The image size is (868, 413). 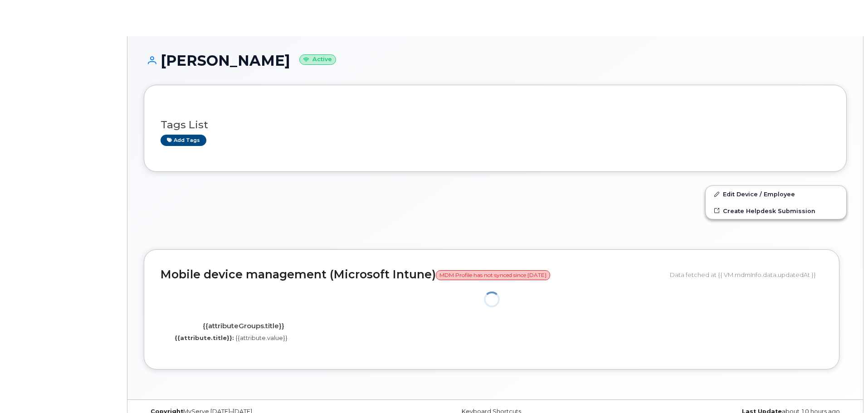 I want to click on a: Add tags, so click(x=183, y=141).